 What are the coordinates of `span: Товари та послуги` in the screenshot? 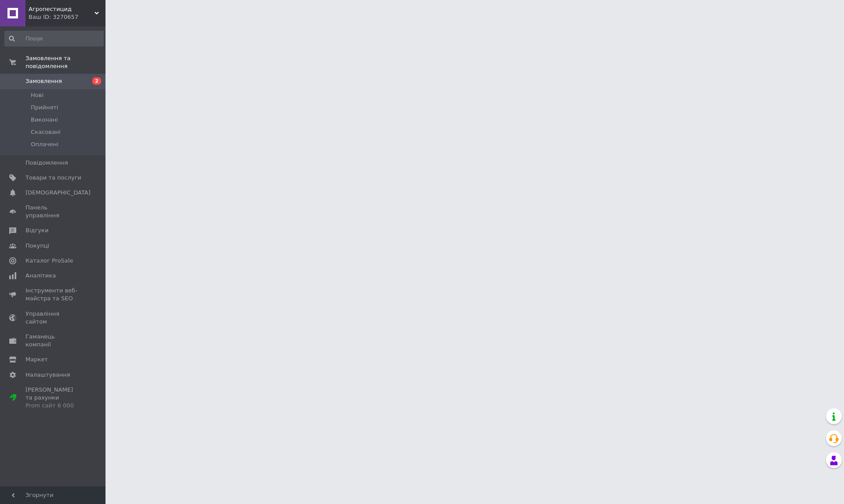 It's located at (53, 178).